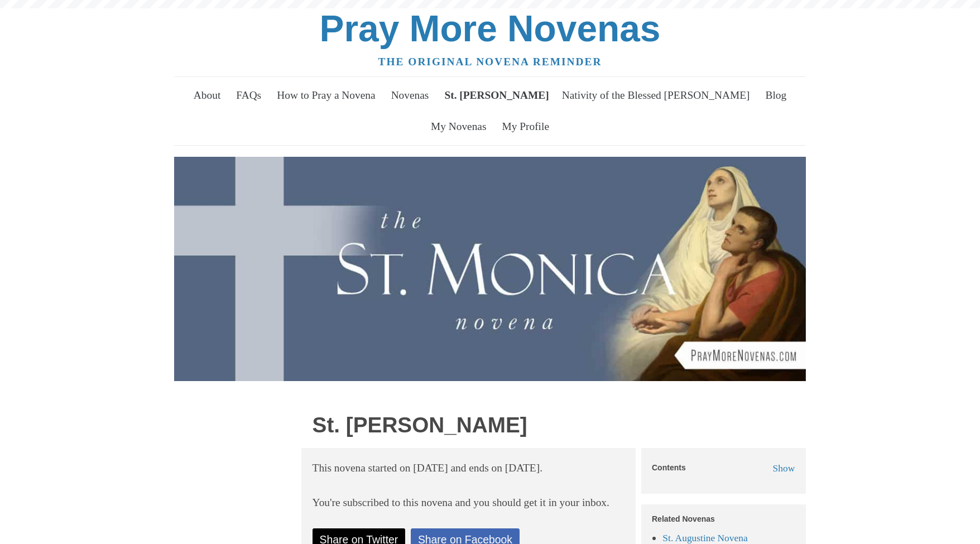  I want to click on a: FAQs, so click(248, 96).